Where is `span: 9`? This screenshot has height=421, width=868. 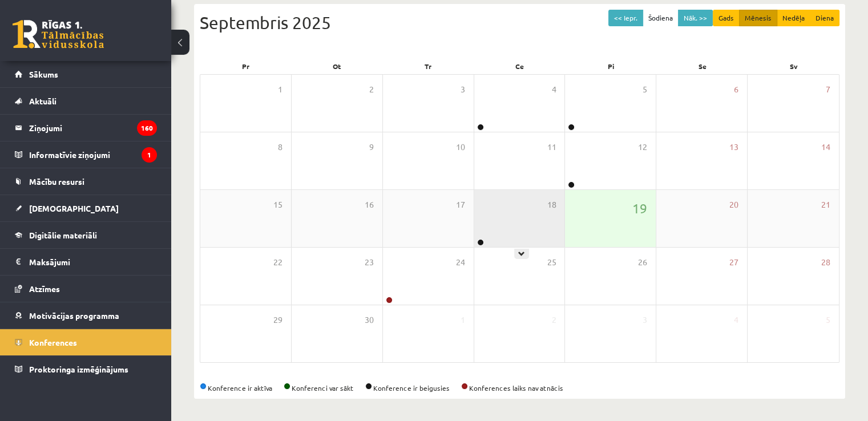 span: 9 is located at coordinates (372, 147).